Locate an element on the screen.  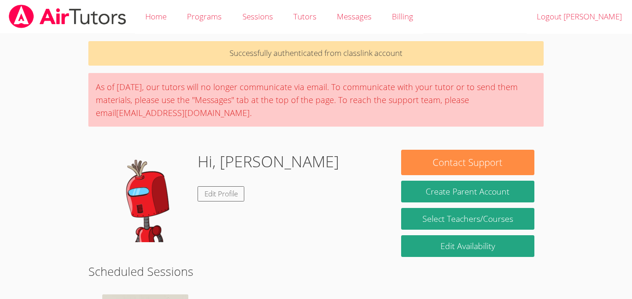
span: Messages is located at coordinates (354, 16).